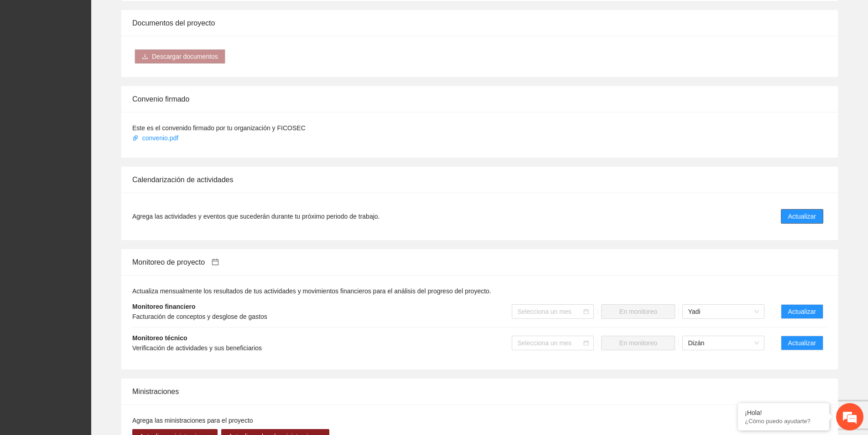 Image resolution: width=868 pixels, height=435 pixels. What do you see at coordinates (100, 52) in the screenshot?
I see `div: Chatee con nosotros ahora` at bounding box center [100, 52].